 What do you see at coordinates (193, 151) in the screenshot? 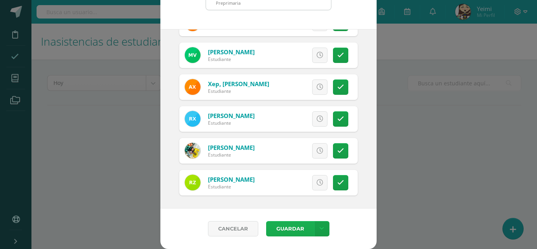
I see `img: 8107c2bff9501d1de8d20a7c454f9524.png` at bounding box center [193, 151].